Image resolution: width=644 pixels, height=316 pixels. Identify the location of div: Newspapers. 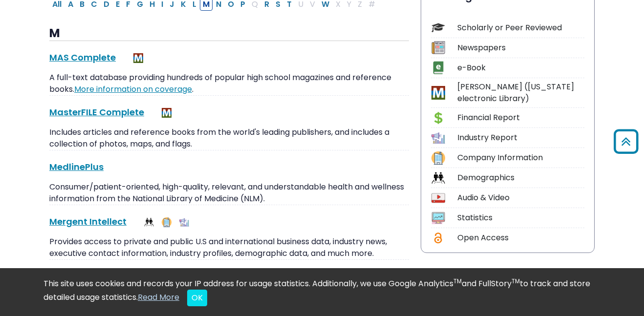
(520, 48).